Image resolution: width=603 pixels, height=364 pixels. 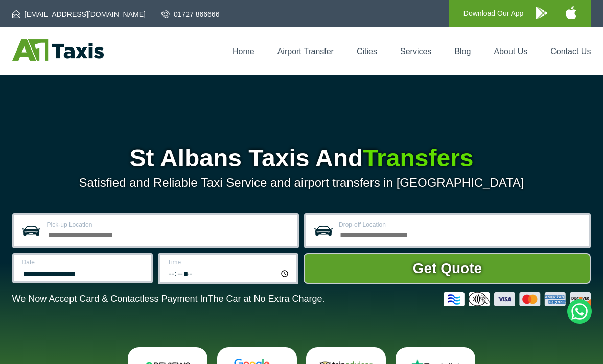 What do you see at coordinates (302, 158) in the screenshot?
I see `h1: St Albans Taxis And` at bounding box center [302, 158].